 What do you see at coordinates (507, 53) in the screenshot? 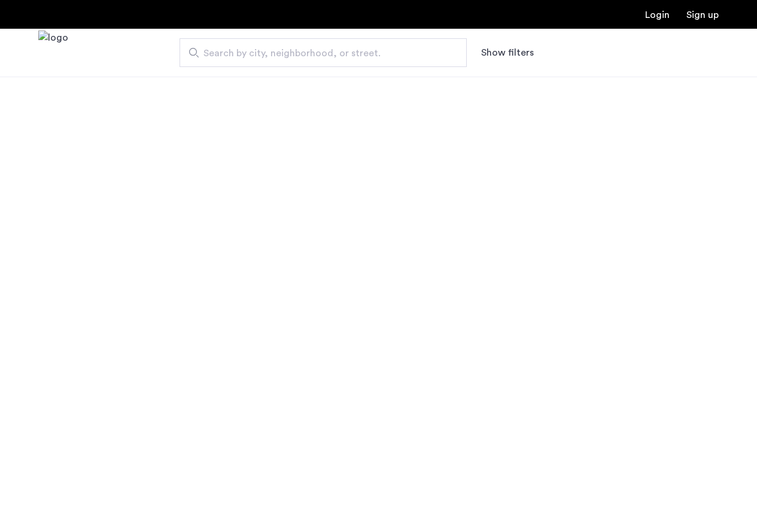
I see `button: Show or hide filters` at bounding box center [507, 53].